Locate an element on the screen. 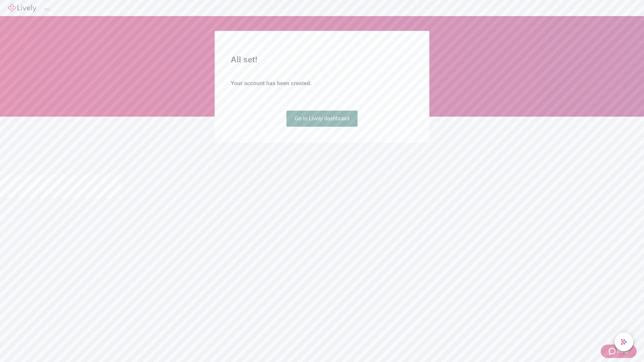  h2: All set! is located at coordinates (322, 60).